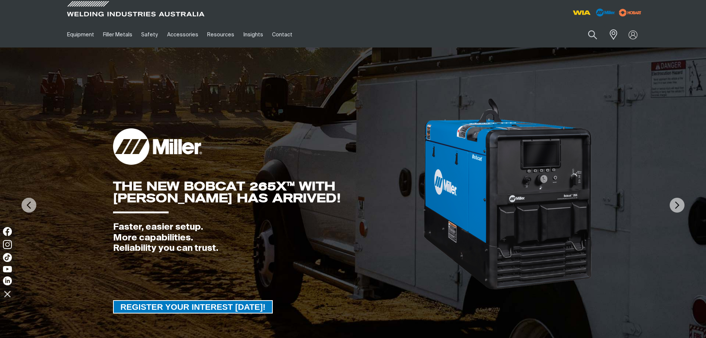 The height and width of the screenshot is (338, 706). I want to click on img: PrevArrow, so click(29, 205).